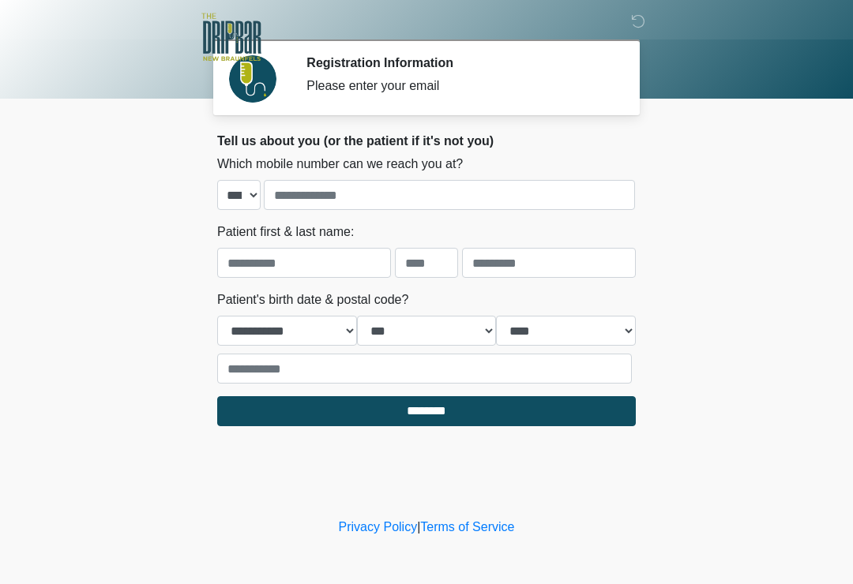  Describe the element at coordinates (459, 86) in the screenshot. I see `div: Please enter your email` at that location.